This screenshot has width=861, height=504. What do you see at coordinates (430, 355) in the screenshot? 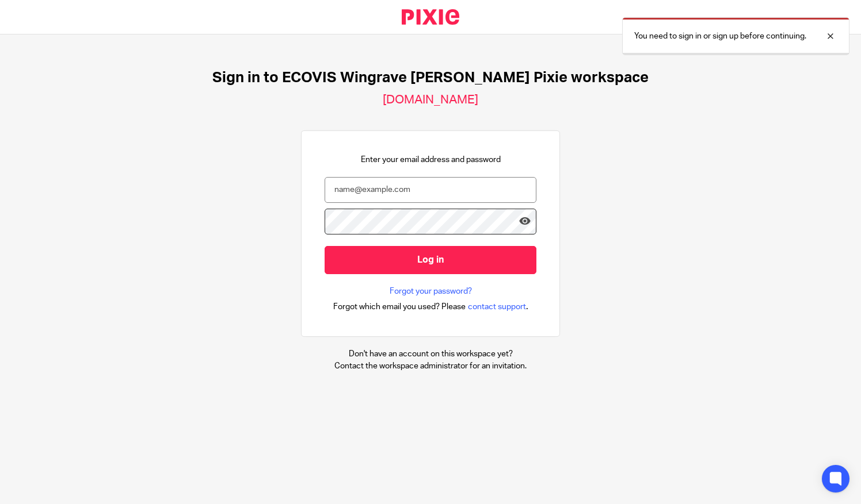
I see `p: Don't have an account on this workspace yet?` at bounding box center [430, 355].